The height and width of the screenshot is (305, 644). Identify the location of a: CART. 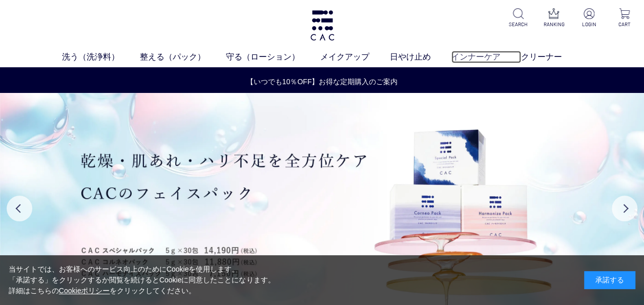
(625, 18).